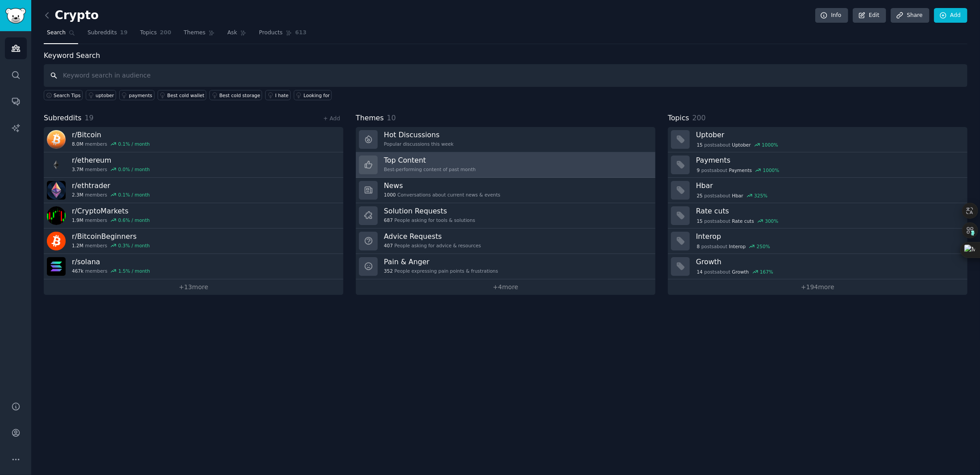 The width and height of the screenshot is (980, 475). Describe the element at coordinates (818, 191) in the screenshot. I see `a: Hbar25postsaboutHbar325%` at that location.